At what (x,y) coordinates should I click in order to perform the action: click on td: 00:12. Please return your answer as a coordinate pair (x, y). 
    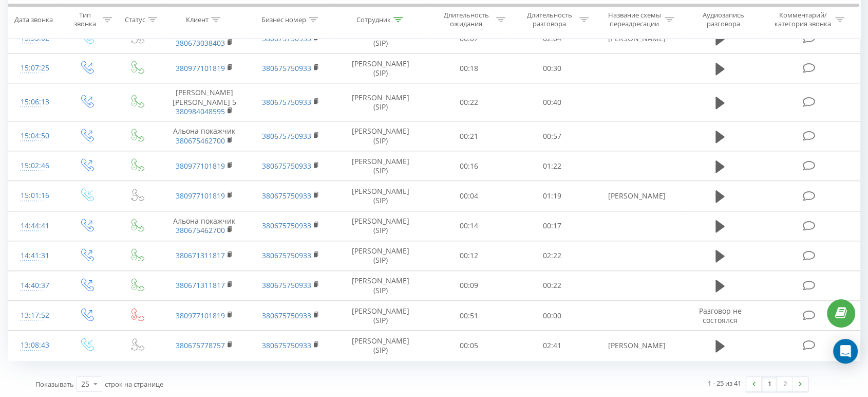
    Looking at the image, I should click on (469, 255).